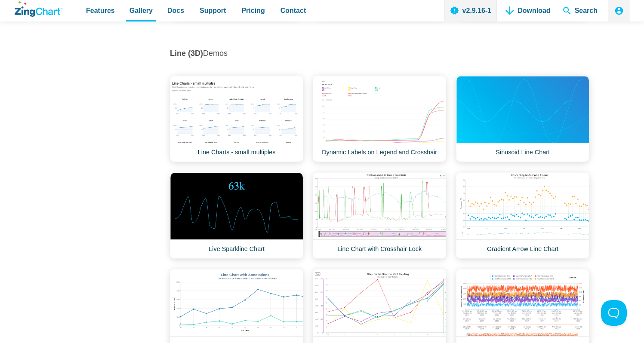  I want to click on a: Line Charts - small multiples, so click(237, 119).